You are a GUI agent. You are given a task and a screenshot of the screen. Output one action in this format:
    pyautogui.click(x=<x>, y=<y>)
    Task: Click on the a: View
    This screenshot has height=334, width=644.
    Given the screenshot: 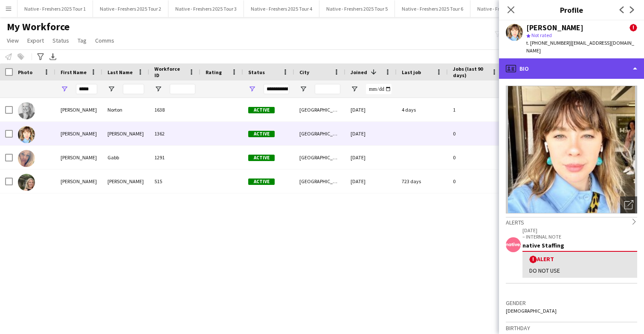 What is the action you would take?
    pyautogui.click(x=13, y=40)
    